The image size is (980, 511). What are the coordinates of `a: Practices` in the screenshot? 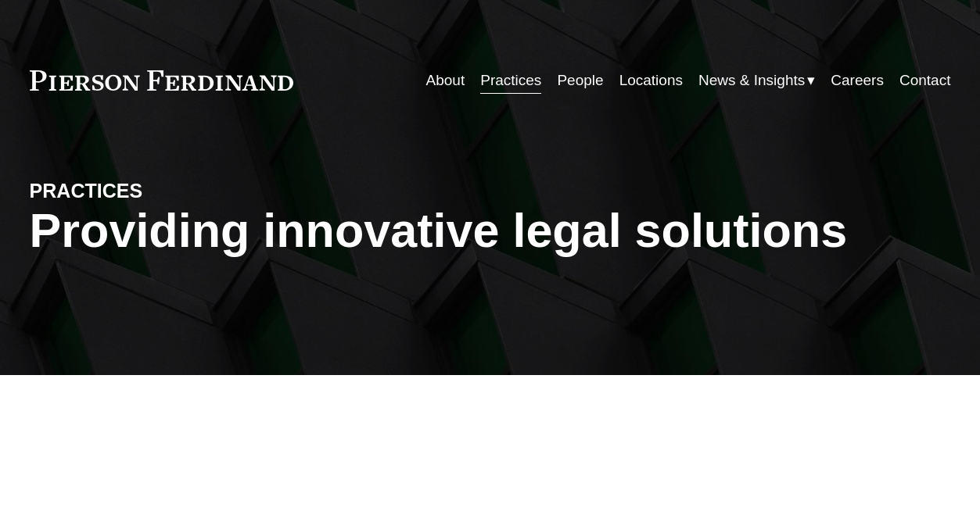 It's located at (511, 81).